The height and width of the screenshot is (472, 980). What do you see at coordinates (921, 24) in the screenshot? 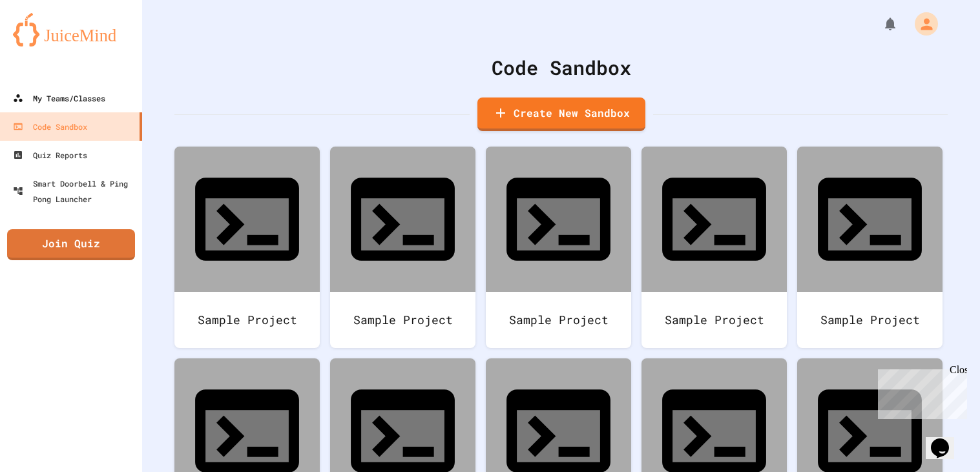
I see `div: My Account` at bounding box center [921, 24].